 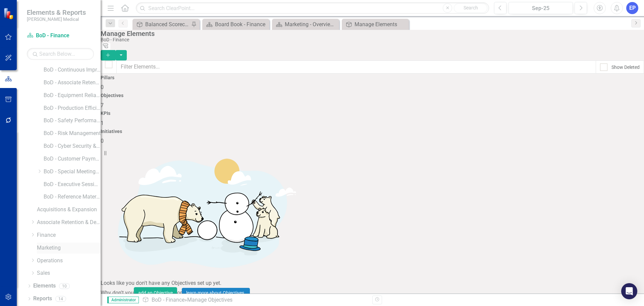 I want to click on a: BoD - Risk Management, so click(x=72, y=133).